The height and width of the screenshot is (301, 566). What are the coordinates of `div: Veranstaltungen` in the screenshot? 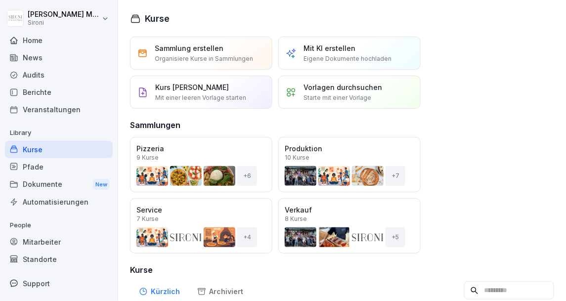 It's located at (59, 109).